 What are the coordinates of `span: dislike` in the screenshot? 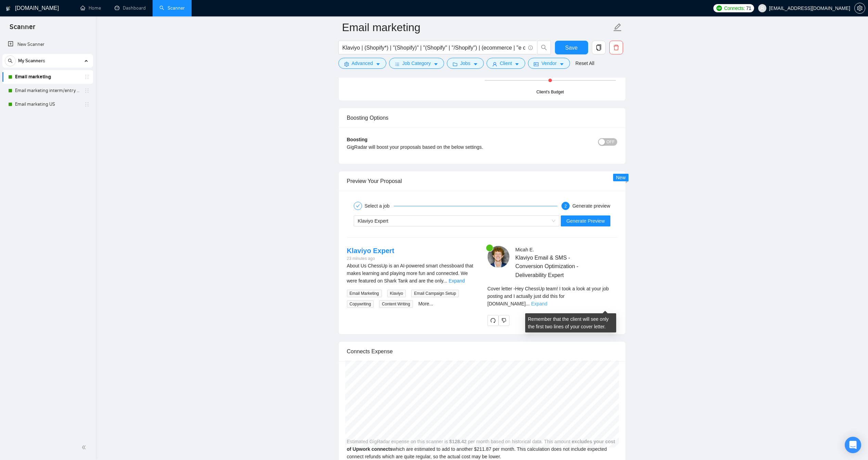 It's located at (504, 320).